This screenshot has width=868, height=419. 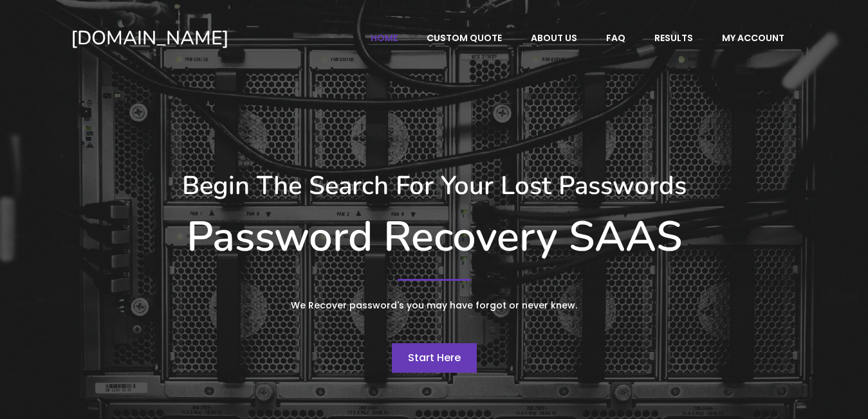 What do you see at coordinates (434, 358) in the screenshot?
I see `span: Start Here` at bounding box center [434, 358].